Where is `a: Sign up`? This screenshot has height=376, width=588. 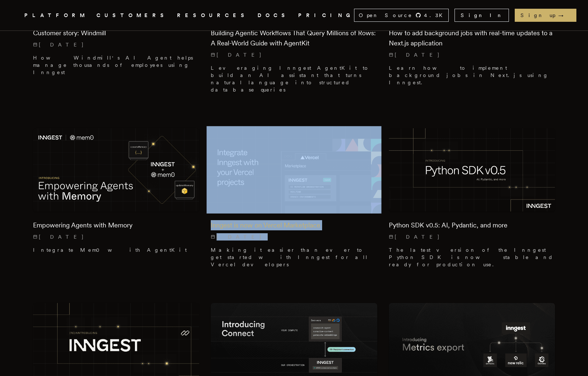 a: Sign up is located at coordinates (546, 15).